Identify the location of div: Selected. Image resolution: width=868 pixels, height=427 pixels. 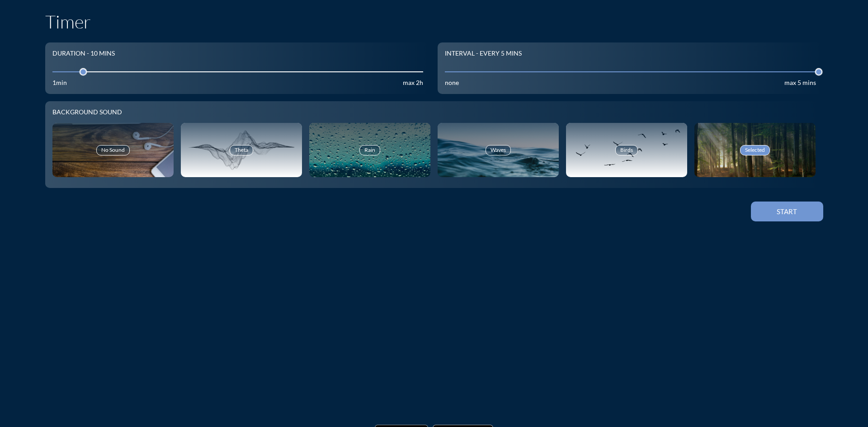
(755, 150).